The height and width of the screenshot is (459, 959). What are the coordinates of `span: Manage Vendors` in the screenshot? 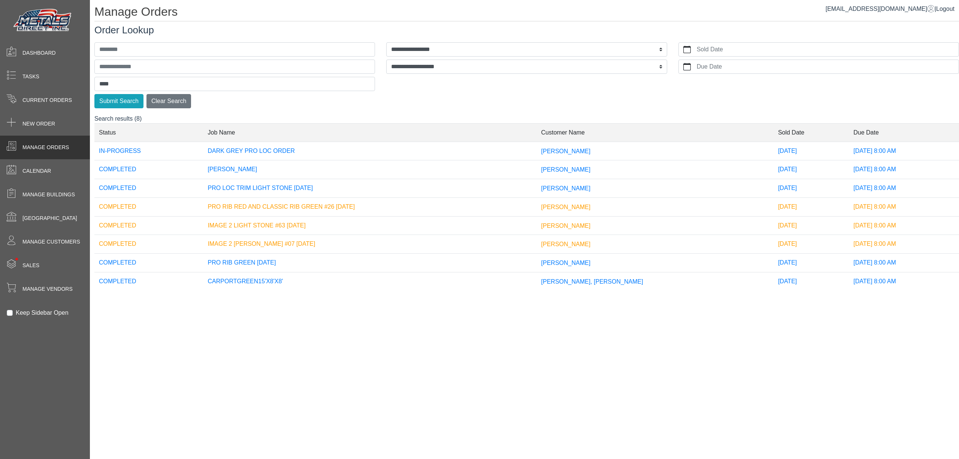 It's located at (48, 289).